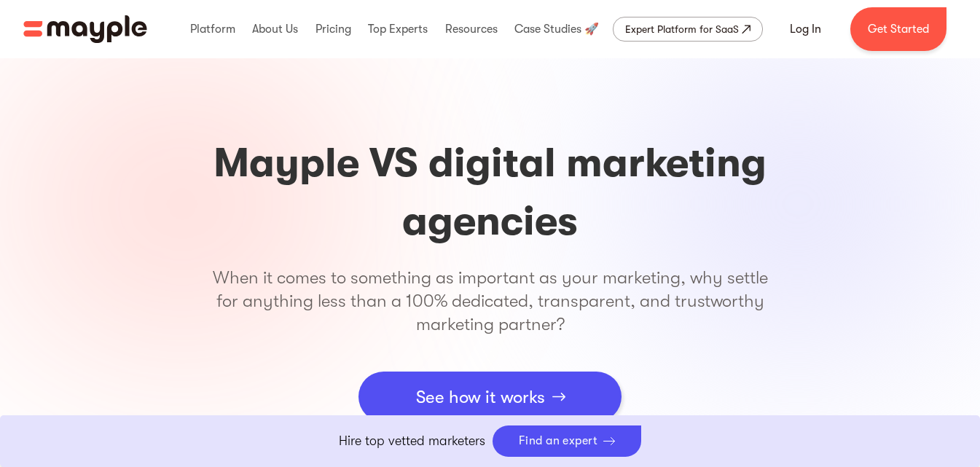 The width and height of the screenshot is (980, 467). I want to click on div: Expert Platform for SaaS, so click(682, 29).